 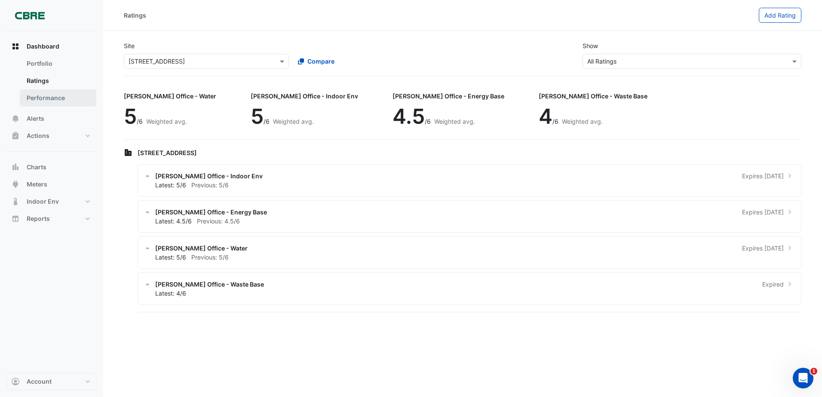 I want to click on span: Account, so click(x=39, y=382).